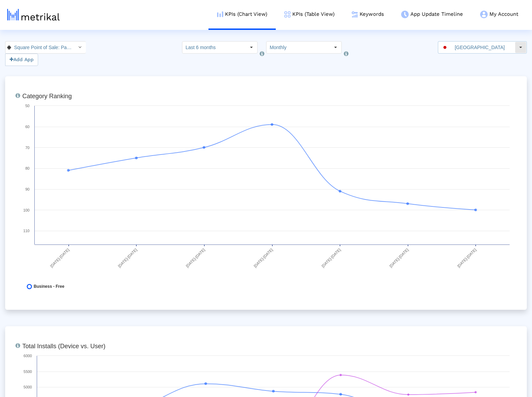 Image resolution: width=532 pixels, height=397 pixels. I want to click on text: 6000, so click(28, 356).